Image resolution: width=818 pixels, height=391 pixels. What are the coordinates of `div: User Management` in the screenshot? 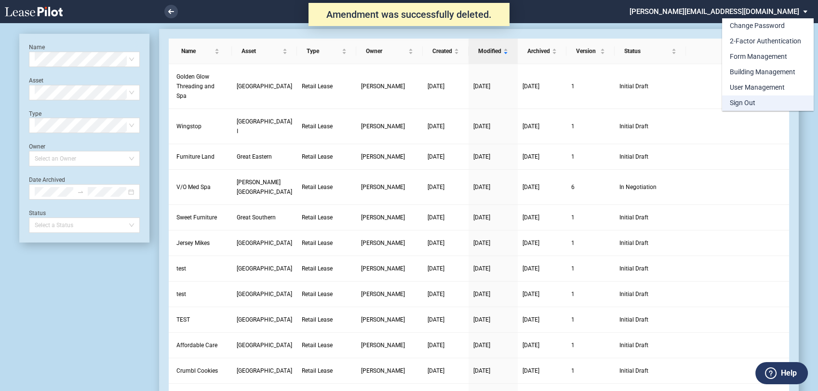 It's located at (757, 88).